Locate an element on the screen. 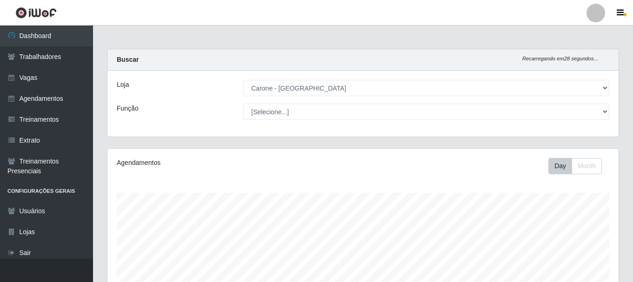 Image resolution: width=633 pixels, height=282 pixels. img: CoreUI Logo is located at coordinates (36, 13).